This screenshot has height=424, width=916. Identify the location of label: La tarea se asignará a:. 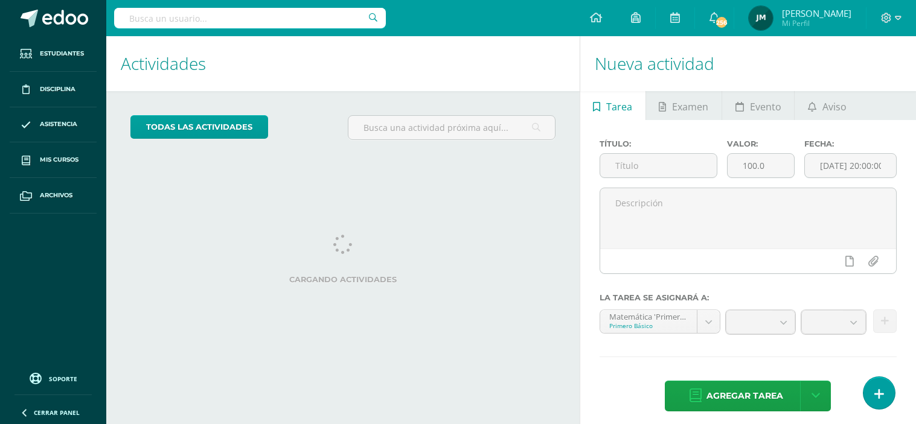
(748, 298).